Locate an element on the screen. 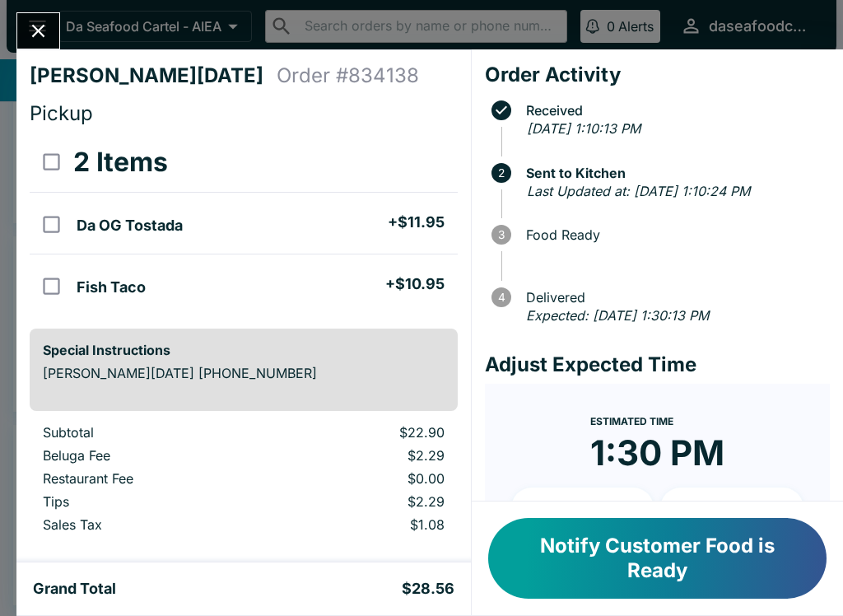 The width and height of the screenshot is (843, 616). p: $0.00 is located at coordinates (363, 478).